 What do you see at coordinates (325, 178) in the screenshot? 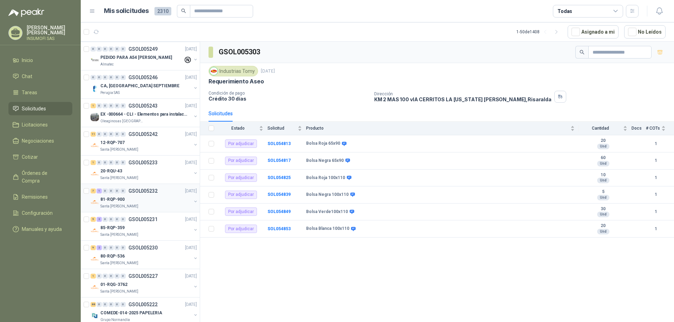
I see `b: Bolsa Roja 100x110` at bounding box center [325, 178].